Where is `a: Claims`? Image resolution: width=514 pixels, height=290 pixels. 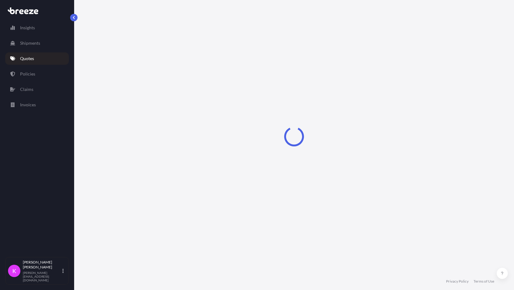 a: Claims is located at coordinates (37, 90).